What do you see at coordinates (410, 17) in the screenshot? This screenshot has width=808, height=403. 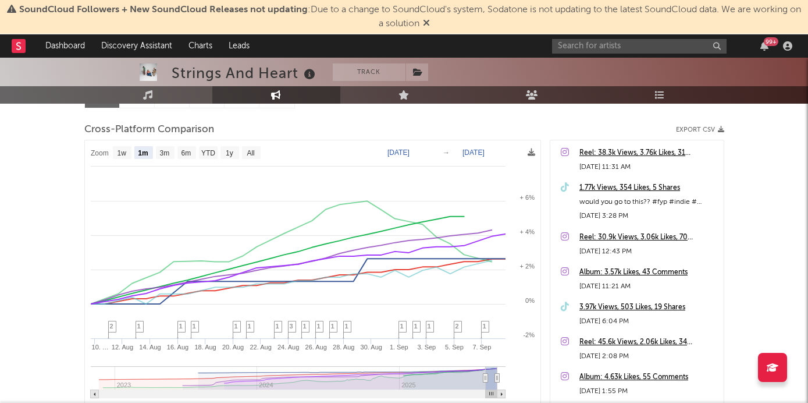 I see `span: : Due to a change to SoundCloud's system, Sodatone is not updating to the latest SoundCloud data....` at bounding box center [410, 17].